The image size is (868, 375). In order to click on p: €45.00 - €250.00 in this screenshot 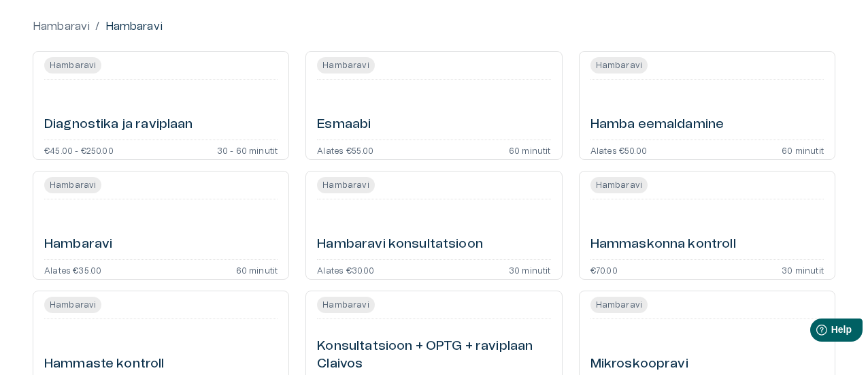, I will do `click(79, 150)`.